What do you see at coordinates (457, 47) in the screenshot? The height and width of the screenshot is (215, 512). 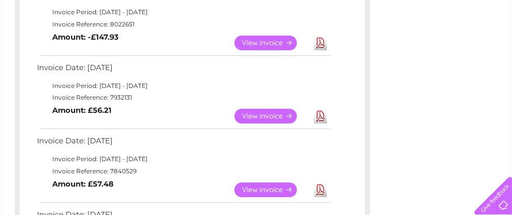 I see `a: Contact` at bounding box center [457, 47].